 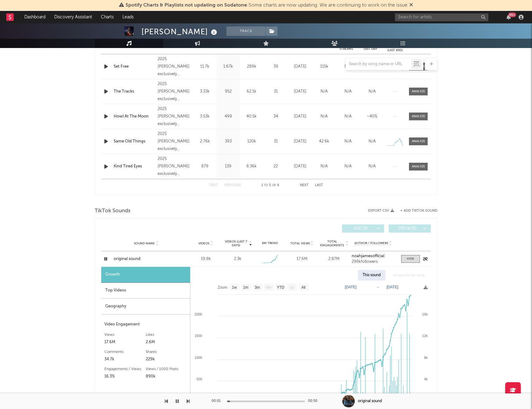 I want to click on div: 2.3k, so click(x=237, y=259).